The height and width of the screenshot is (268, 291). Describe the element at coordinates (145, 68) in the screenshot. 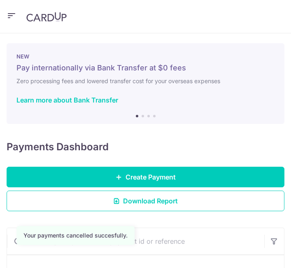

I see `h5: Pay internationally via Bank Transfer at $0 fees` at that location.